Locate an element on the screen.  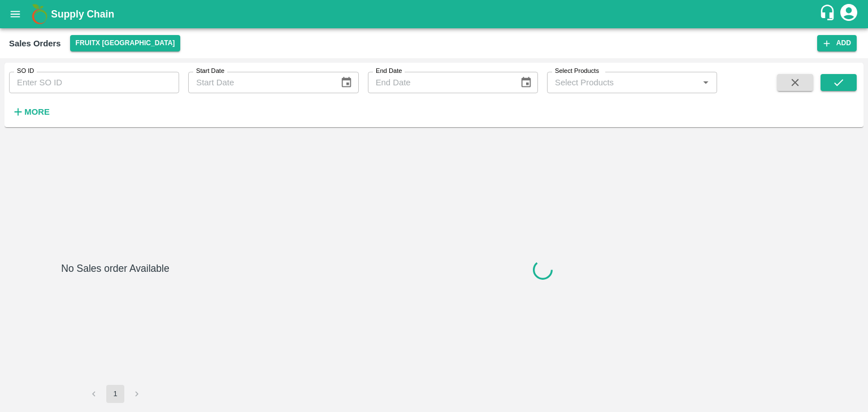
h6: No Sales order Available is located at coordinates (115, 323).